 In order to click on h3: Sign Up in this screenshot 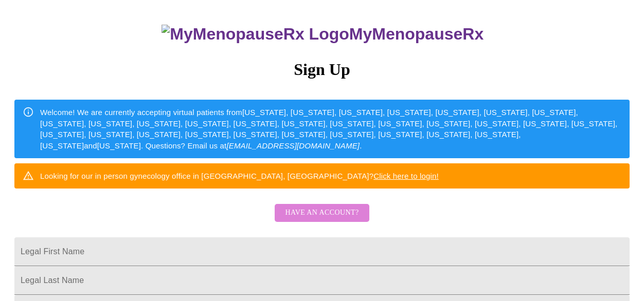, I will do `click(322, 70)`.